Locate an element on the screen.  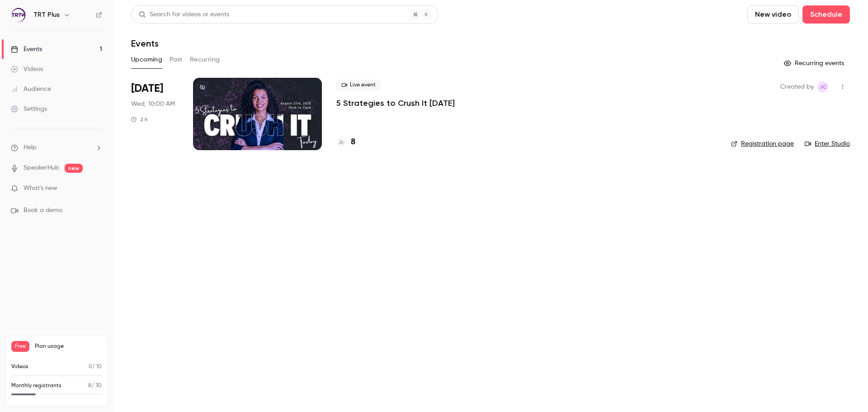
span: What's new is located at coordinates (40, 188).